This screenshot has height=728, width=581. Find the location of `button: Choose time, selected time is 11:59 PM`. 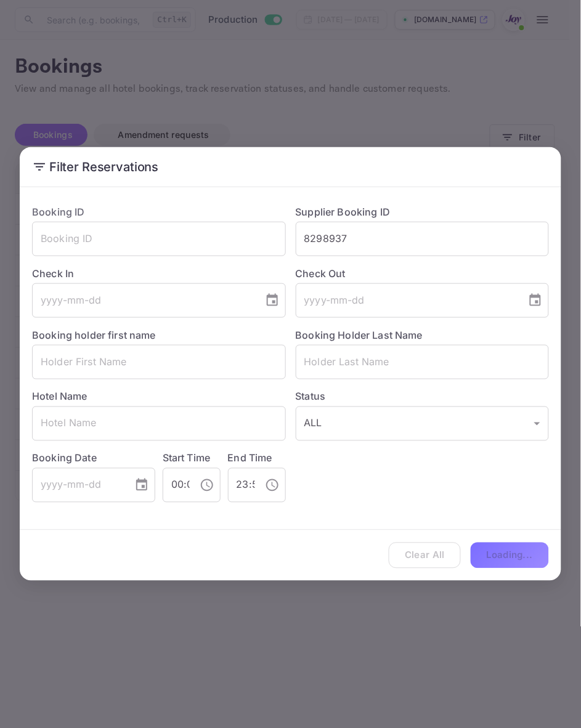

button: Choose time, selected time is 11:59 PM is located at coordinates (272, 485).